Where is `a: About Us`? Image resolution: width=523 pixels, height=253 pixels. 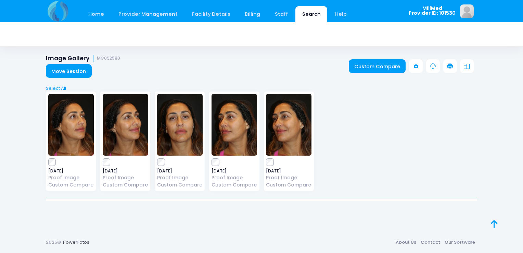
a: About Us is located at coordinates (406, 242).